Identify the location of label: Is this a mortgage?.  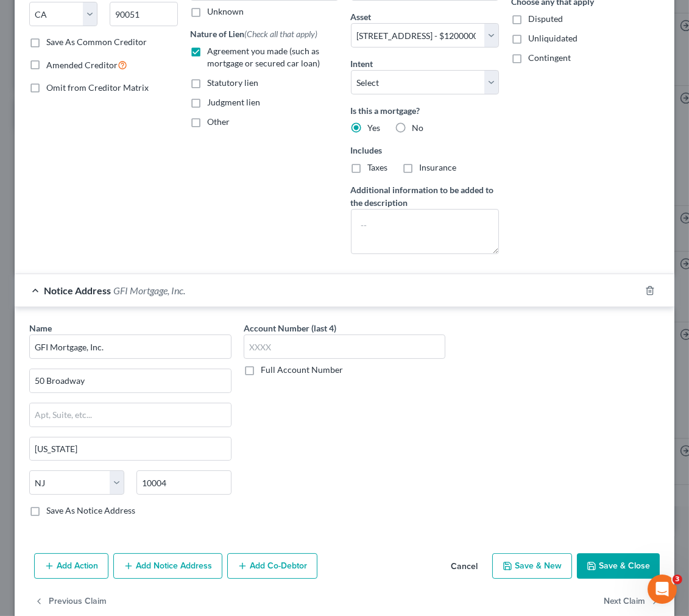
(425, 110).